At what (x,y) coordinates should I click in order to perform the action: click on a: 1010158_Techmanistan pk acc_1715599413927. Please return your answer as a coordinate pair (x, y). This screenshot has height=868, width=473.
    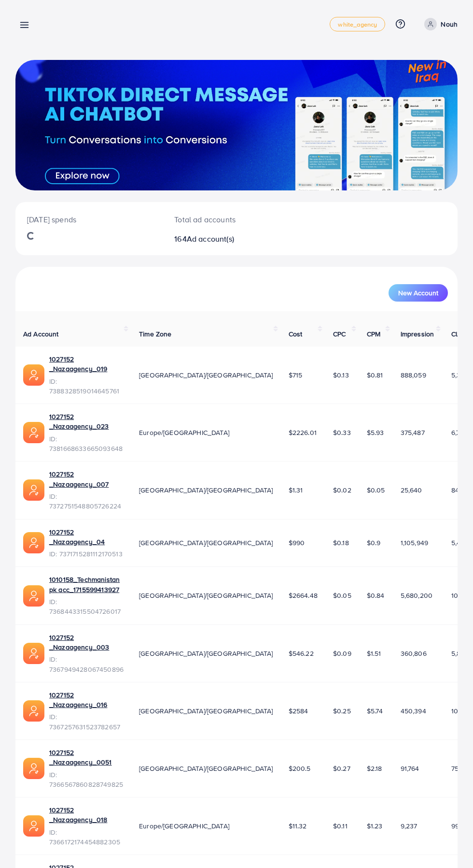
    Looking at the image, I should click on (86, 584).